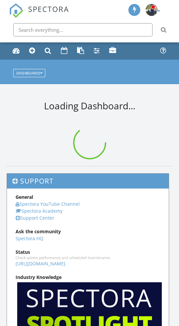  What do you see at coordinates (97, 51) in the screenshot?
I see `a: Settings` at bounding box center [97, 51].